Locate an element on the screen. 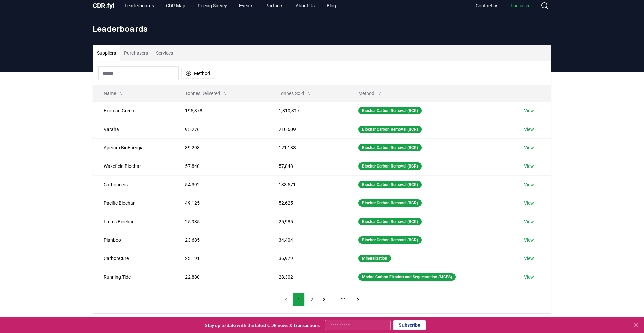  td: Freres Biochar is located at coordinates (133, 221).